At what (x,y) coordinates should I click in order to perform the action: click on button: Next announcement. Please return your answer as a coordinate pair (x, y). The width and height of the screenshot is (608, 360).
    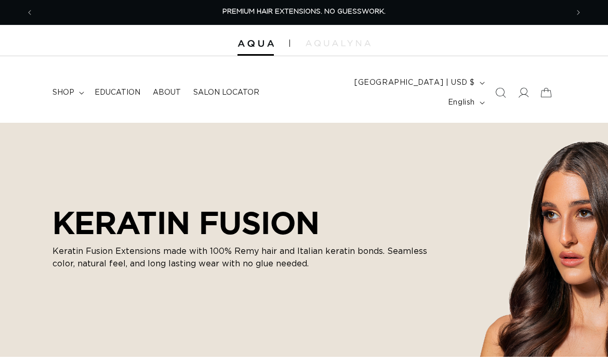
    Looking at the image, I should click on (579, 12).